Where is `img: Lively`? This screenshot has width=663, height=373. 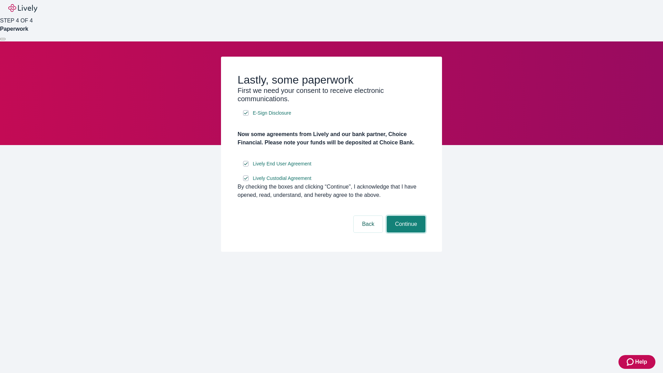
img: Lively is located at coordinates (23, 8).